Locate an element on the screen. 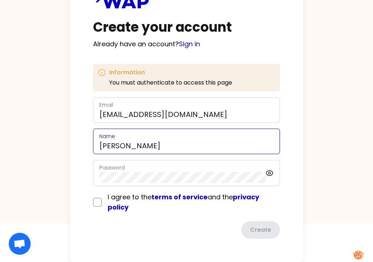 This screenshot has height=262, width=373. h1: Create your account is located at coordinates (186, 27).